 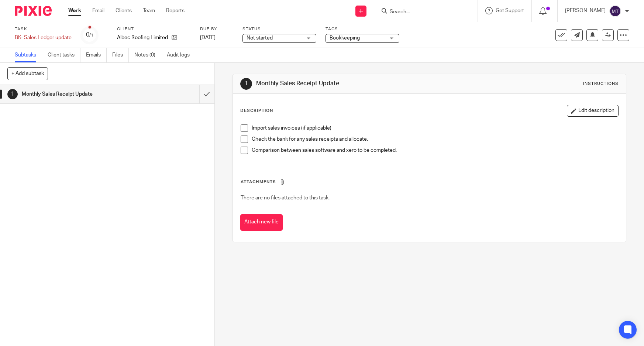 What do you see at coordinates (120, 55) in the screenshot?
I see `a: Files` at bounding box center [120, 55].